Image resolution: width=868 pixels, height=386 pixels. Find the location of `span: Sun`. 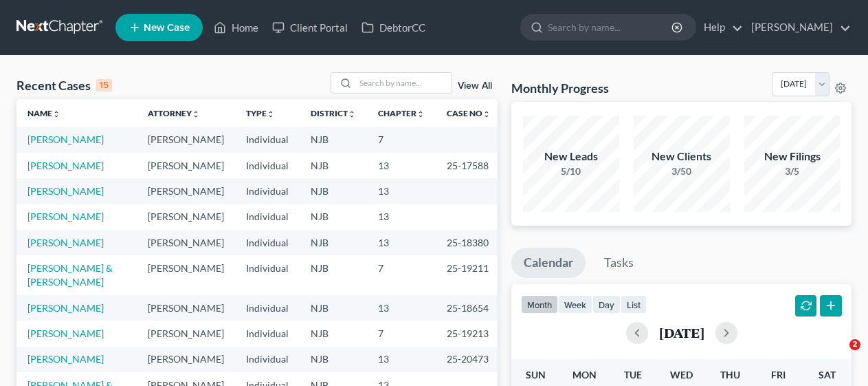

span: Sun is located at coordinates (535, 374).